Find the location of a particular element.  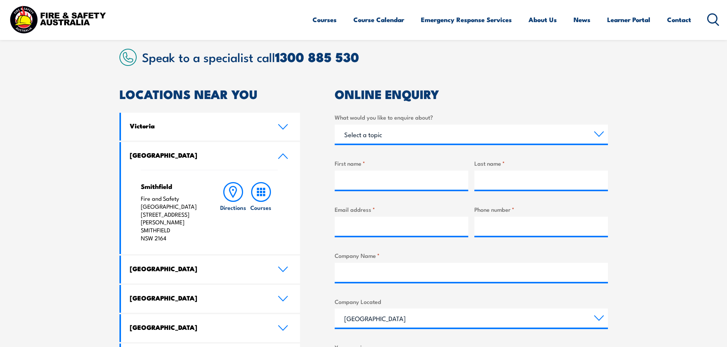

a: Course Calendar is located at coordinates (378, 19).